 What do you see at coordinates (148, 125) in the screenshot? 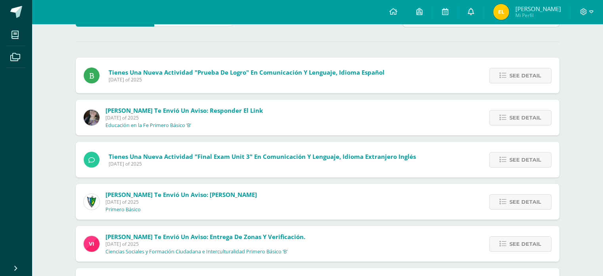
I see `p: Educación en la Fe Primero Básico ‘B’` at bounding box center [148, 125].